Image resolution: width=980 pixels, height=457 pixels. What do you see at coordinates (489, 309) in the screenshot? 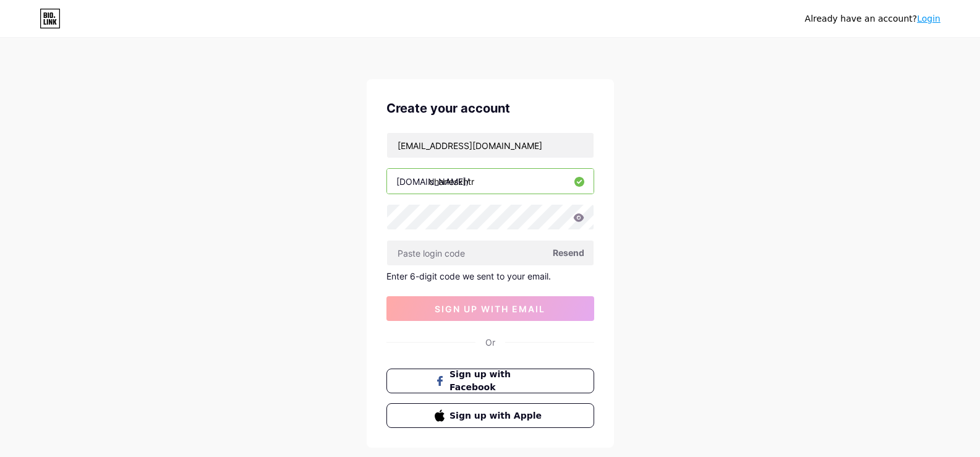
I see `span: sign up with email` at bounding box center [489, 309].